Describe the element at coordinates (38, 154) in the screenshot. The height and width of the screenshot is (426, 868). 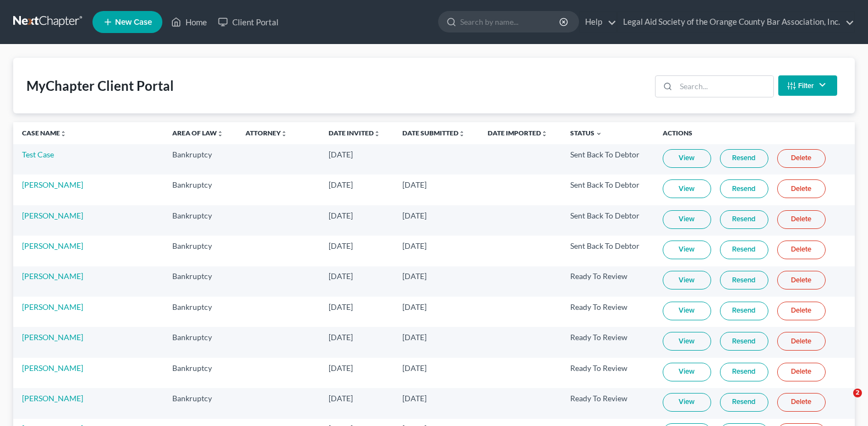
I see `a: Test Case` at that location.